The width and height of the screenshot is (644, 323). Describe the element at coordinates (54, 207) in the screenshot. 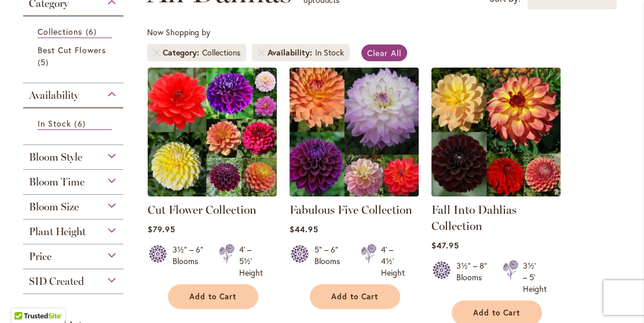

I see `span: Bloom Size` at that location.